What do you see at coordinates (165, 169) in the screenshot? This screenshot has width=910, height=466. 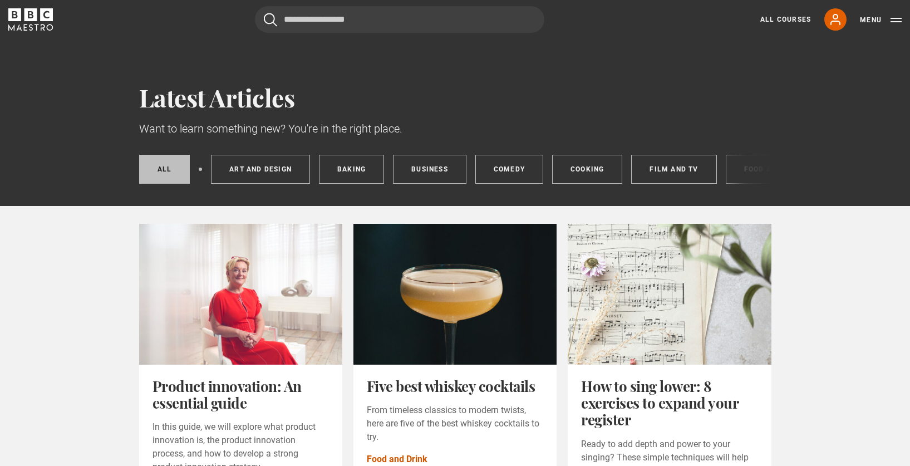 I see `a: All` at bounding box center [165, 169].